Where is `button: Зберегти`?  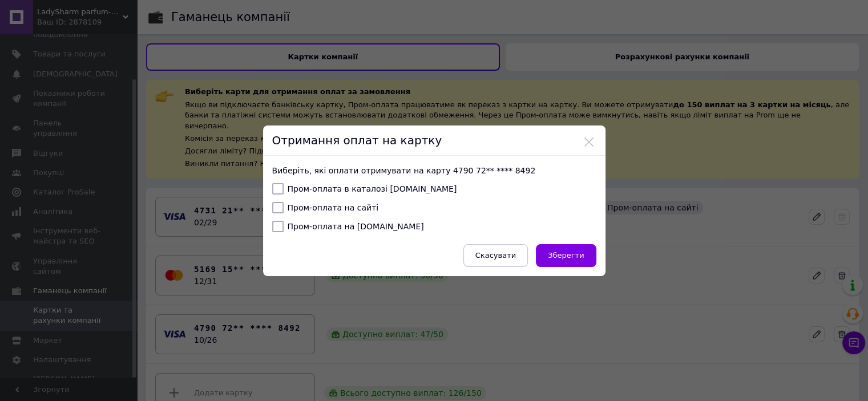 button: Зберегти is located at coordinates (566, 256).